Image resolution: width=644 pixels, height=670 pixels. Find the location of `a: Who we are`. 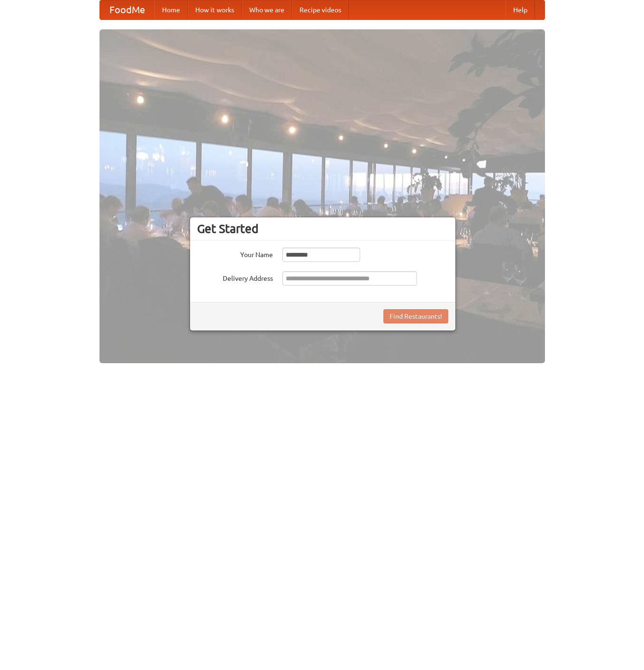

a: Who we are is located at coordinates (267, 10).